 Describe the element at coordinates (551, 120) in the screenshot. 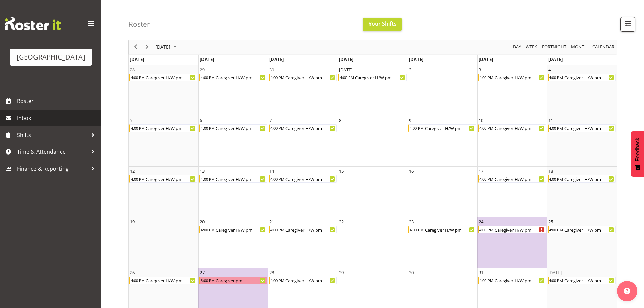

I see `div: 11` at that location.